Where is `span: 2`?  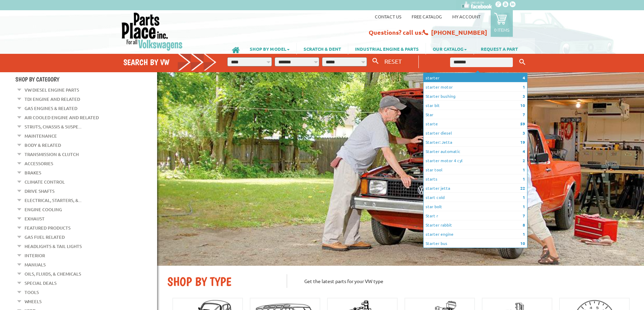
span: 2 is located at coordinates (524, 160).